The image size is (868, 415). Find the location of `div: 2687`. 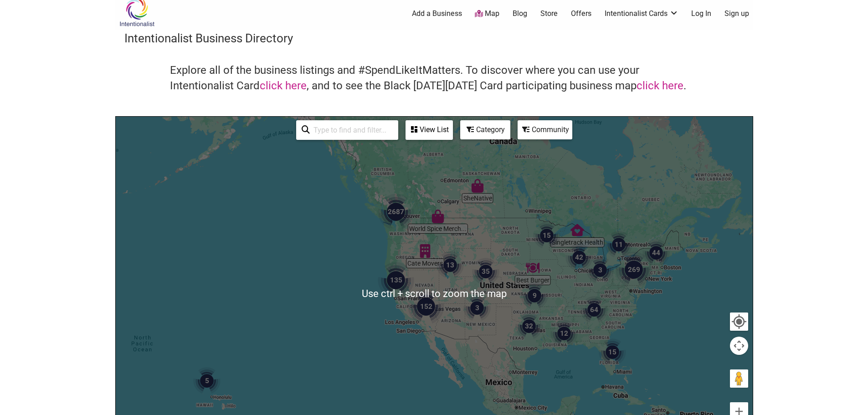

div: 2687 is located at coordinates (396, 212).